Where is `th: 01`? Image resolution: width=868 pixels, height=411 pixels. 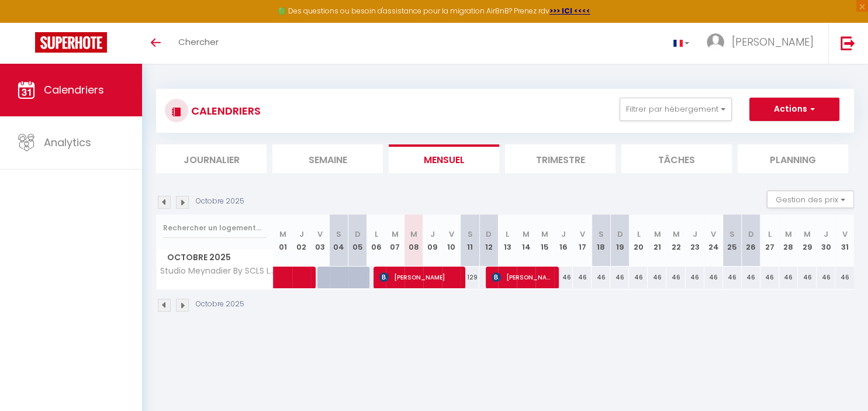
th: 01 is located at coordinates (283, 241).